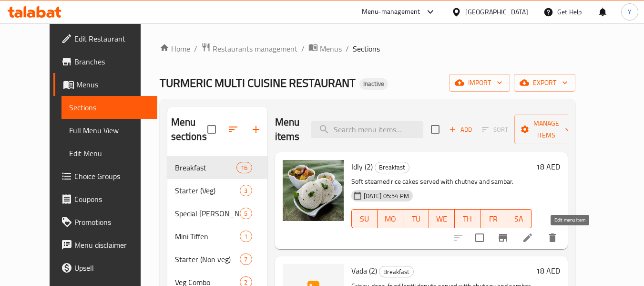 This screenshot has height=286, width=644. I want to click on a: Upsell, so click(105, 268).